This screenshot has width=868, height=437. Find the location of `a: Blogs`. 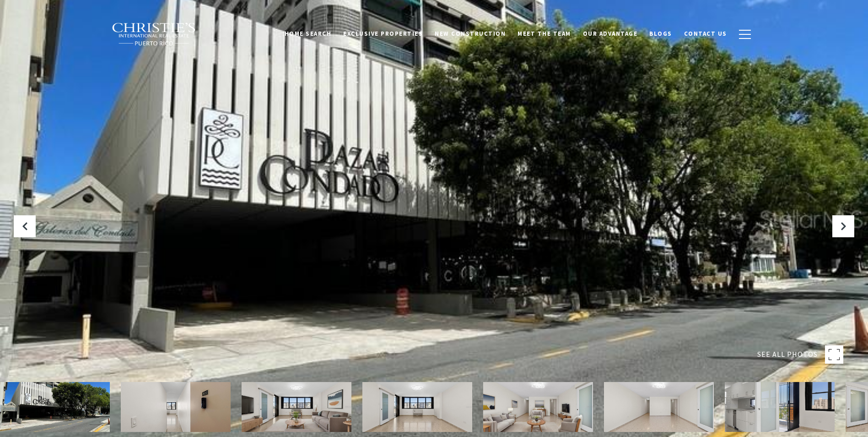

a: Blogs is located at coordinates (661, 34).